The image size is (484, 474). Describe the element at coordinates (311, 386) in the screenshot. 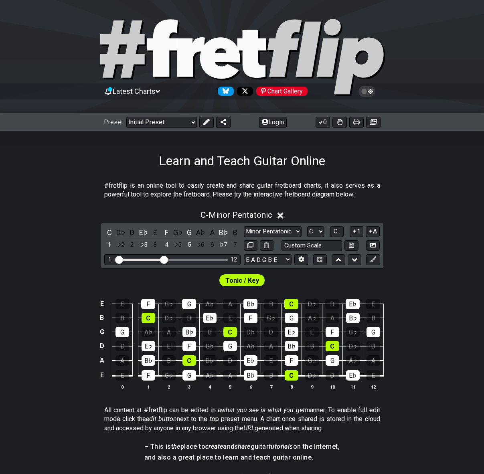

I see `th: 9` at that location.